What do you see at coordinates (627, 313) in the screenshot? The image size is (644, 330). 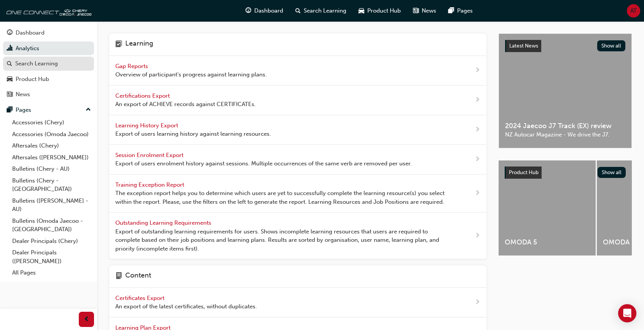 I see `div: Open Intercom Messenger` at bounding box center [627, 313].